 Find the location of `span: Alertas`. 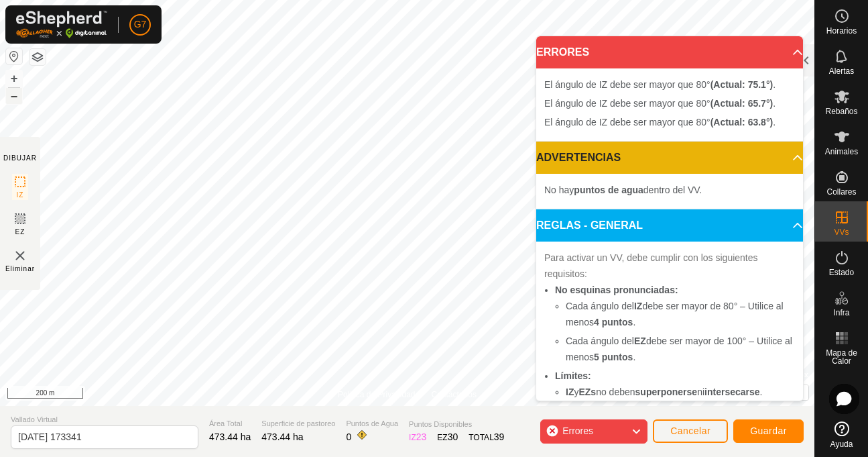

span: Alertas is located at coordinates (841, 71).